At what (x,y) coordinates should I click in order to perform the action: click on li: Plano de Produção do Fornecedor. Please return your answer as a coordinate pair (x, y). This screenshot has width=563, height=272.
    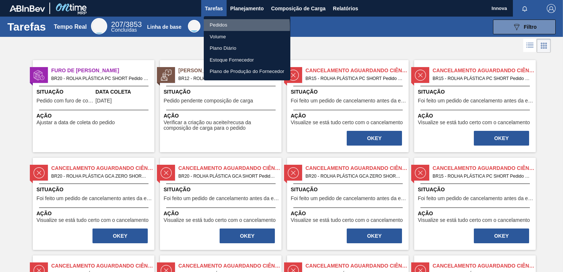
    Looking at the image, I should click on (247, 71).